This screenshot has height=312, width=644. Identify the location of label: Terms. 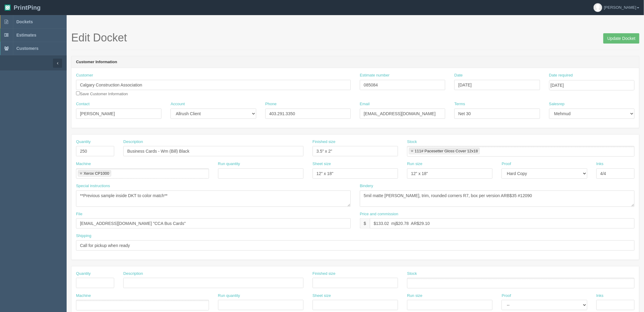
(460, 104).